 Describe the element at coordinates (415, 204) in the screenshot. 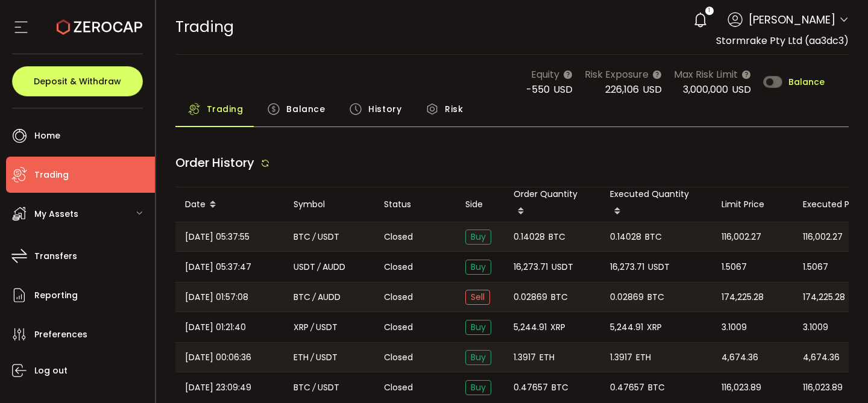

I see `div: Status` at that location.